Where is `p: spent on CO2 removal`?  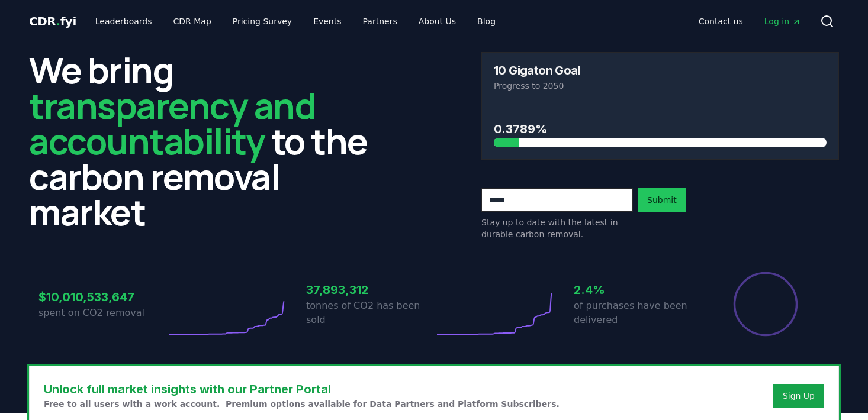
p: spent on CO2 removal is located at coordinates (103, 313).